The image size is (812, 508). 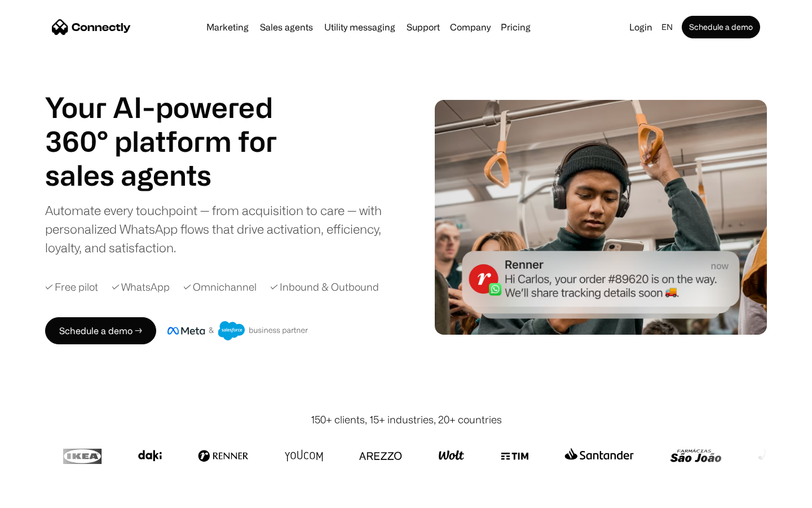 What do you see at coordinates (238, 330) in the screenshot?
I see `img: Meta and Salesforce business partner badge.` at bounding box center [238, 330].